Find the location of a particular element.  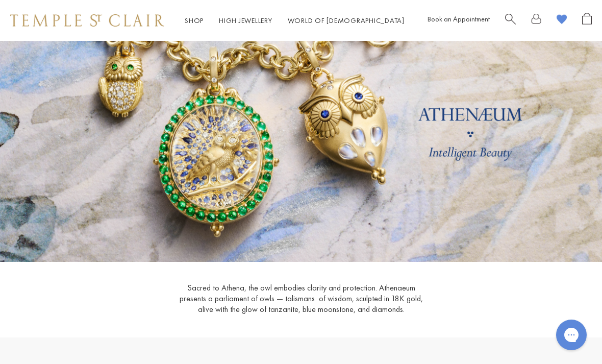

img: Temple St. Clair is located at coordinates (87, 21).